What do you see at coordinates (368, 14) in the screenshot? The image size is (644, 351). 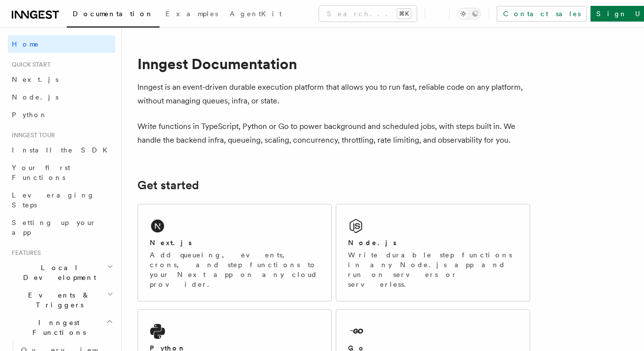 I see `button: Search...⌘K` at bounding box center [368, 14].